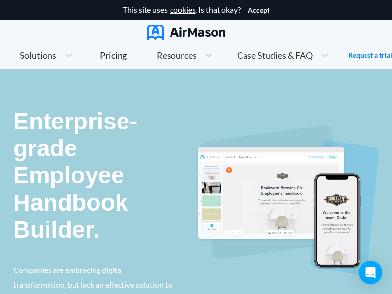 Image resolution: width=392 pixels, height=294 pixels. What do you see at coordinates (93, 175) in the screenshot?
I see `p: Enterprise-grade Employee Handbook Builder.` at bounding box center [93, 175].